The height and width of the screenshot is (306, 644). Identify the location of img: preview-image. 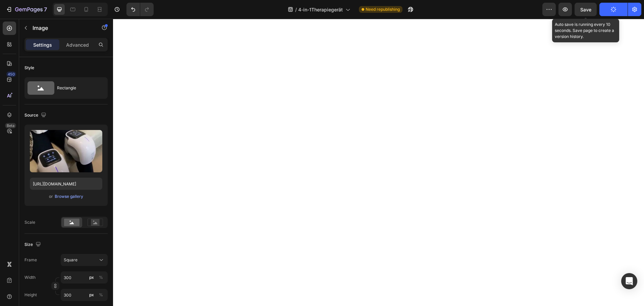
(66, 151).